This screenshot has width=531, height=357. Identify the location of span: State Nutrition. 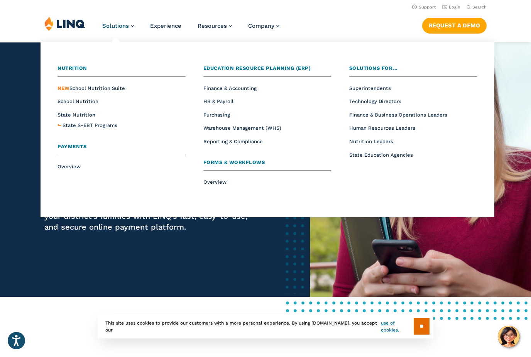
(76, 115).